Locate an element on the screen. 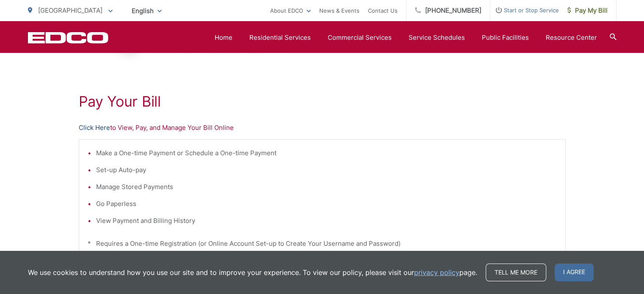 The image size is (644, 294). a: Residential Services is located at coordinates (280, 37).